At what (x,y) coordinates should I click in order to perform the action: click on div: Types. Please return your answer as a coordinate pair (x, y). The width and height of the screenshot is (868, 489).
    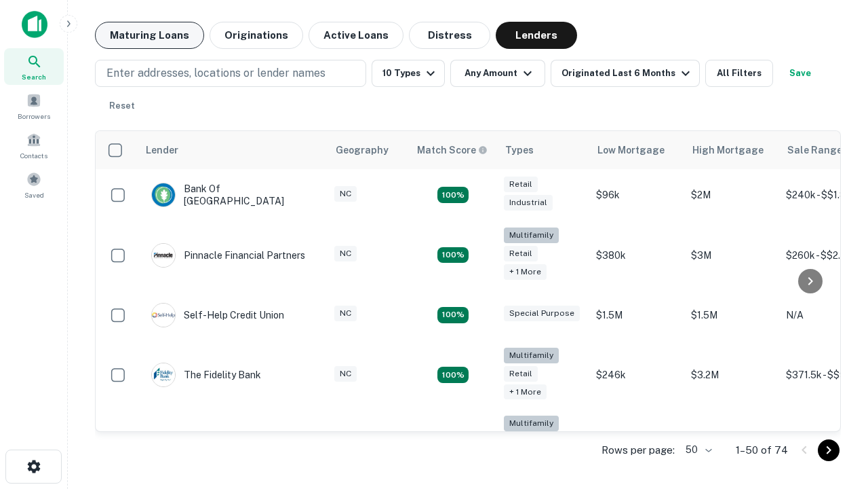
    Looking at the image, I should click on (520, 150).